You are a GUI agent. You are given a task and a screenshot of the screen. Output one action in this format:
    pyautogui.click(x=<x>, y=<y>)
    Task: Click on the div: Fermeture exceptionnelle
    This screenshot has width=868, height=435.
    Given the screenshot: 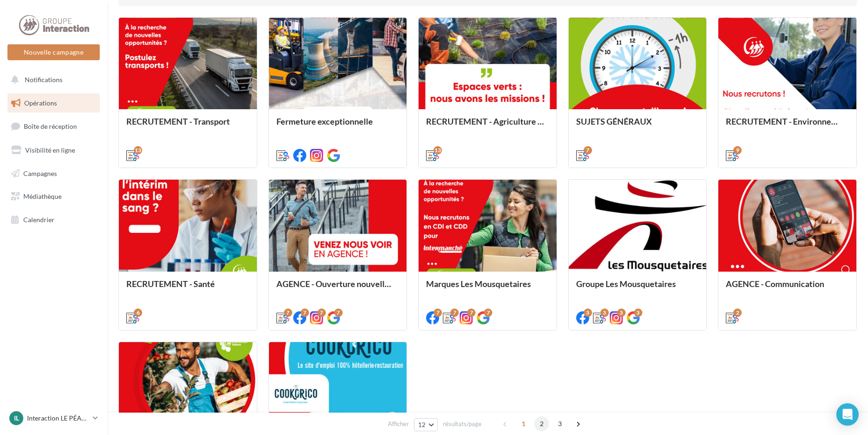 What is the action you would take?
    pyautogui.click(x=338, y=126)
    